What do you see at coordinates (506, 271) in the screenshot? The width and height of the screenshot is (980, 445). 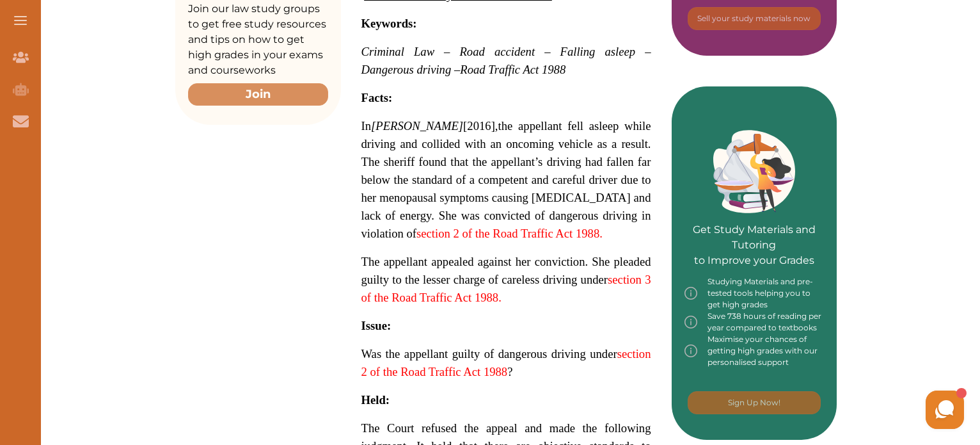 I see `span: The appellant appealed against her conviction. She pleaded guilty to the lesser charge of careles...` at bounding box center [506, 271].